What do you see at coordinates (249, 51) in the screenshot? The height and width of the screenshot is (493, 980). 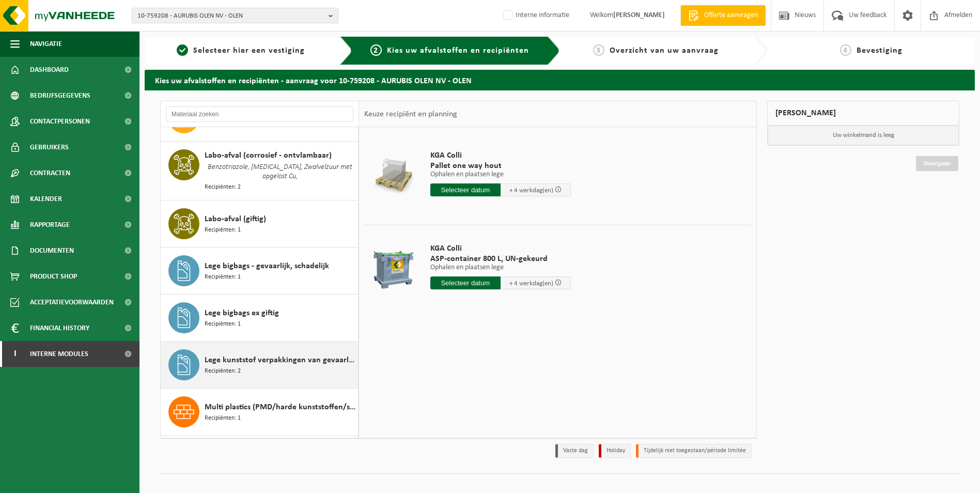 I see `span: Selecteer hier een vestiging` at bounding box center [249, 51].